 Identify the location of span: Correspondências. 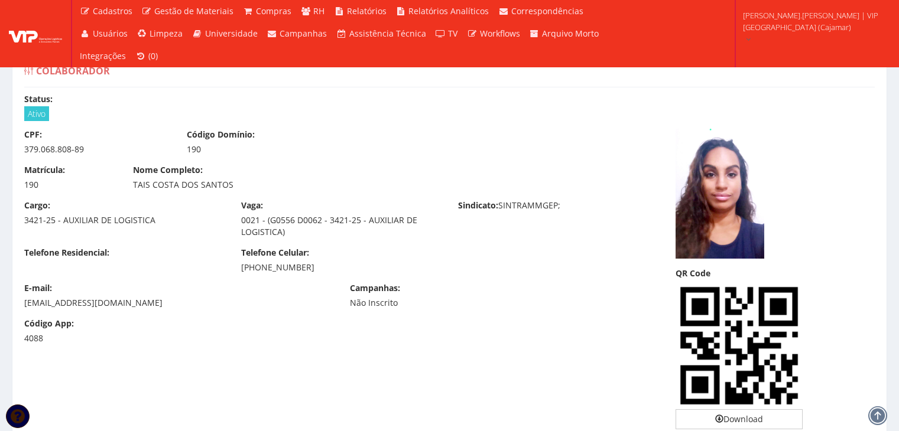
(547, 11).